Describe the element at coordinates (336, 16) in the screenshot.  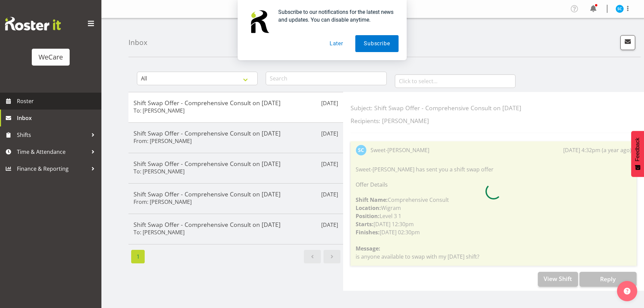
I see `div: Subscribe to our notifications for the latest news and updates. You can disable anytime.` at that location.